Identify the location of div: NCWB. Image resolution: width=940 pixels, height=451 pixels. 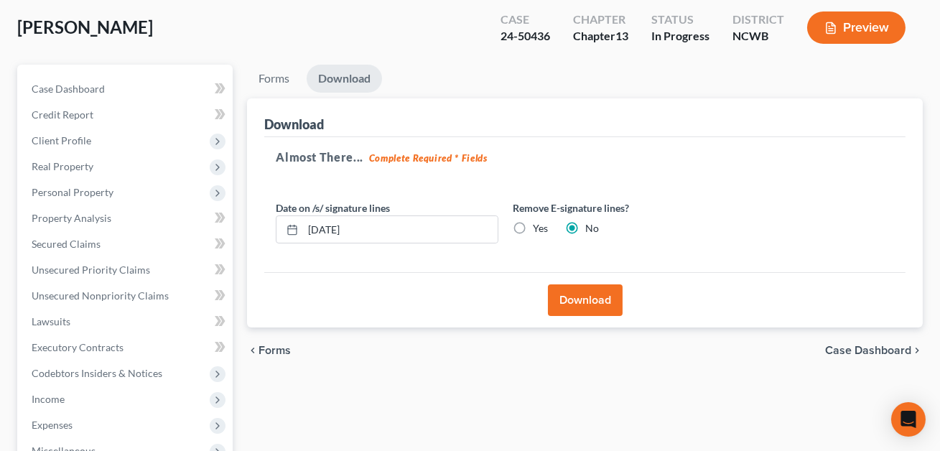
(758, 36).